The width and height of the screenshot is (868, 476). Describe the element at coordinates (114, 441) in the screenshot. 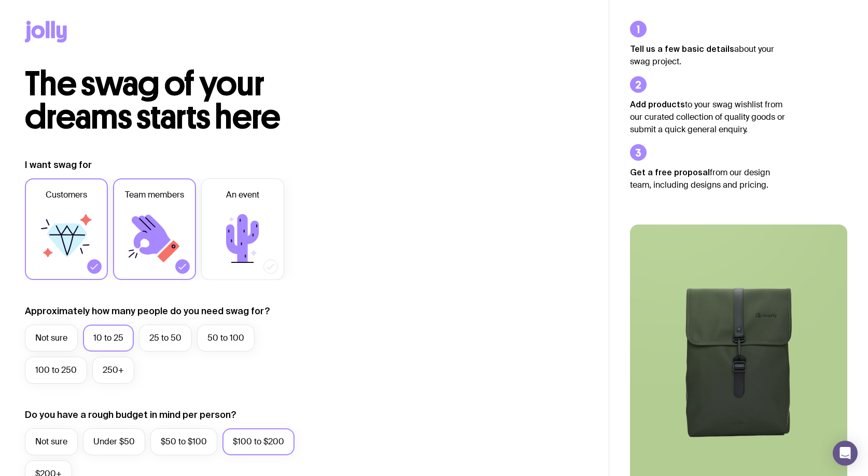

I see `label: Under $50` at that location.